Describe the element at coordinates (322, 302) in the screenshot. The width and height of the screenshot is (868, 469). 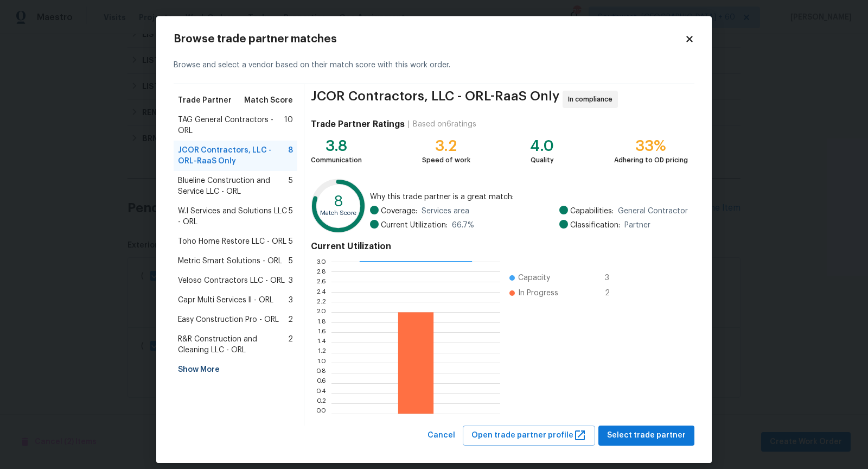
I see `text: 2.2` at that location.